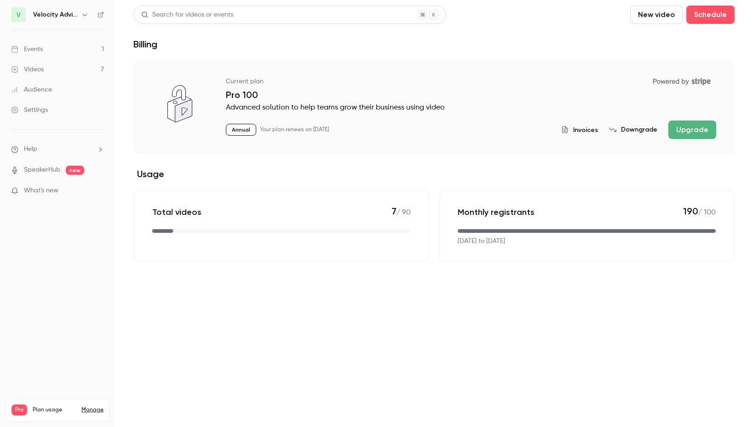  Describe the element at coordinates (471, 95) in the screenshot. I see `p: Pro 100` at that location.